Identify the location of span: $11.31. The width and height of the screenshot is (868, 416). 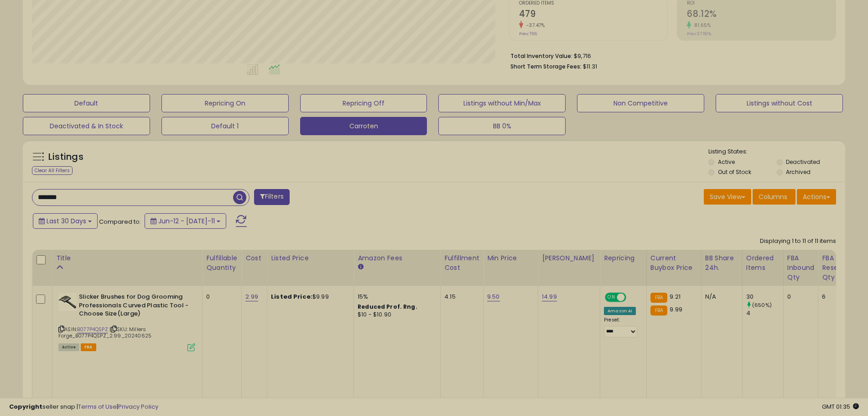
(590, 67).